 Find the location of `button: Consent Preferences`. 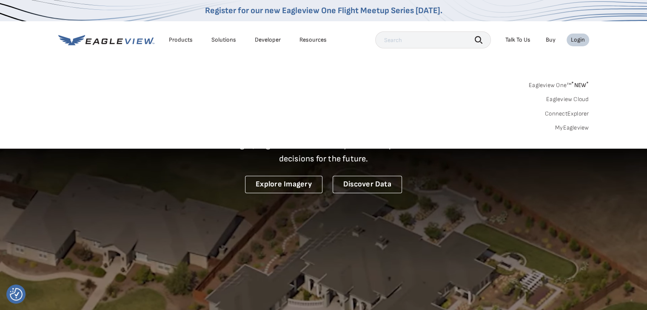

button: Consent Preferences is located at coordinates (16, 295).